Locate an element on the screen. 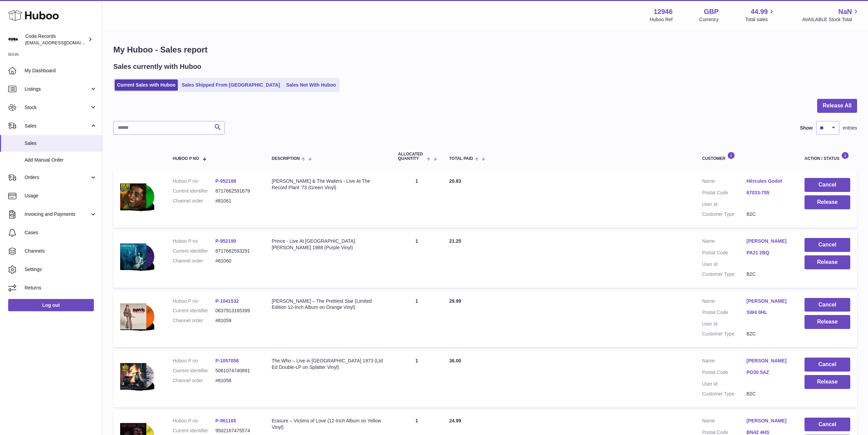  span: 20.83 is located at coordinates (455, 181).